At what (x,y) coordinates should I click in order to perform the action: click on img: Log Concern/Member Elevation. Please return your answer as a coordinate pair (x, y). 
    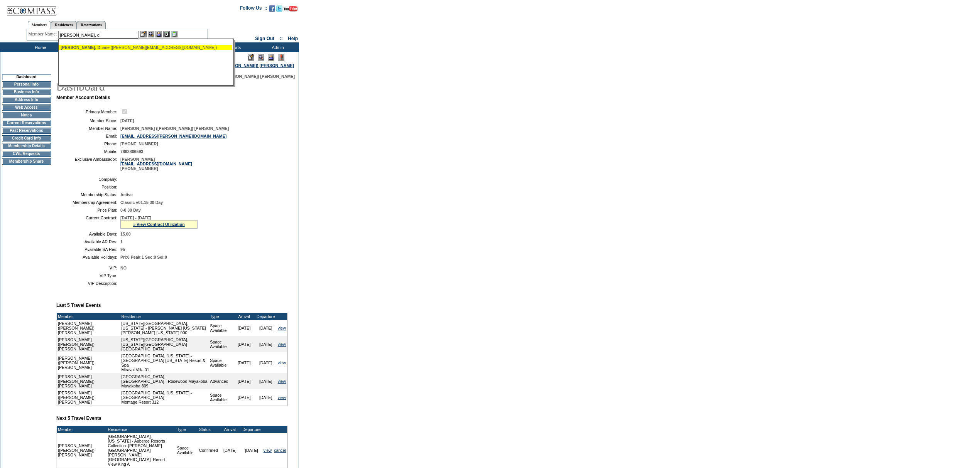
    Looking at the image, I should click on (281, 57).